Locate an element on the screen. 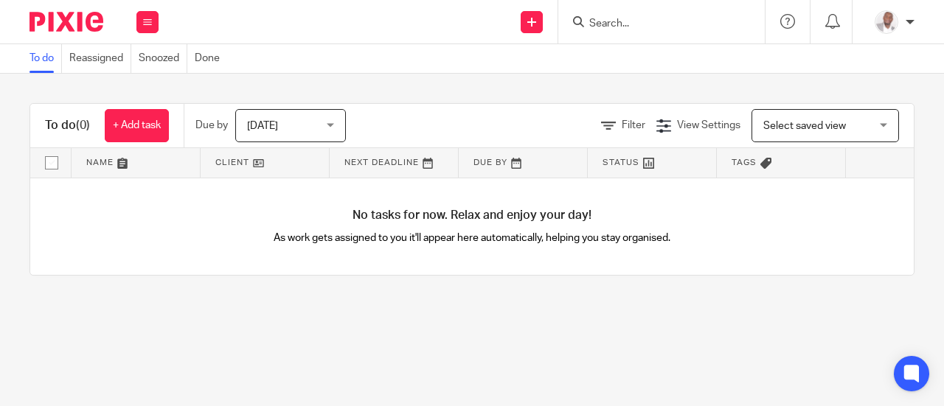 The height and width of the screenshot is (406, 944). p: As work gets assigned to you it'll appear here automatically, helping you stay organised. is located at coordinates (472, 238).